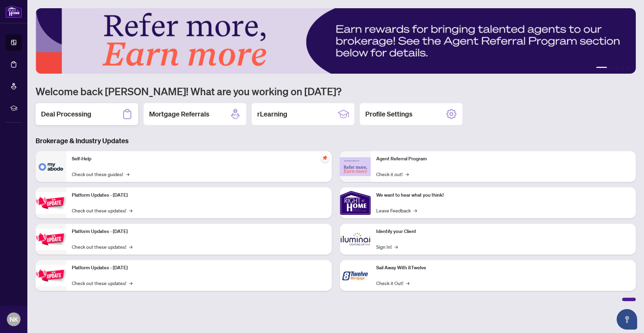  Describe the element at coordinates (612, 68) in the screenshot. I see `button: 2` at that location.